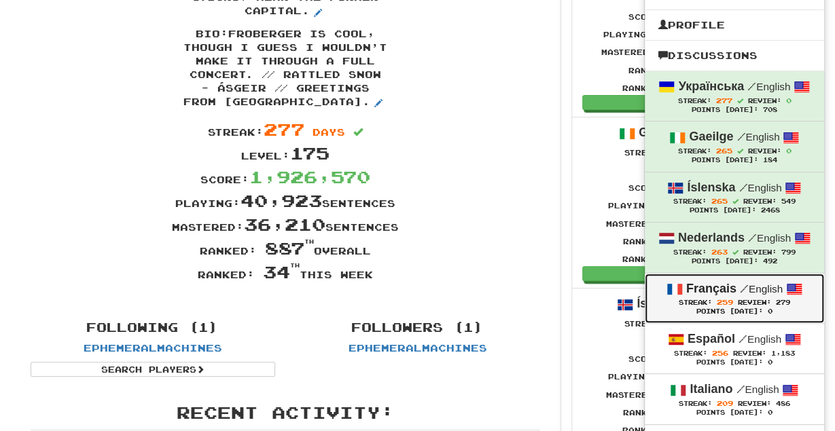 The width and height of the screenshot is (835, 431). I want to click on span: 256, so click(720, 353).